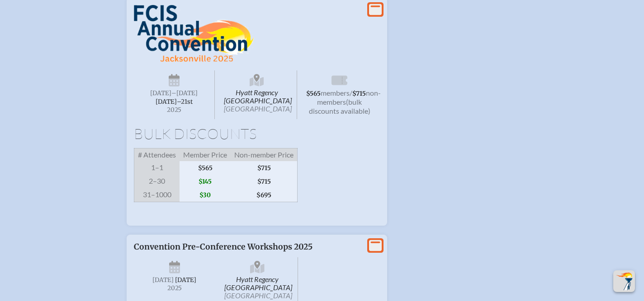  What do you see at coordinates (157, 195) in the screenshot?
I see `span: 31–1000` at bounding box center [157, 195].